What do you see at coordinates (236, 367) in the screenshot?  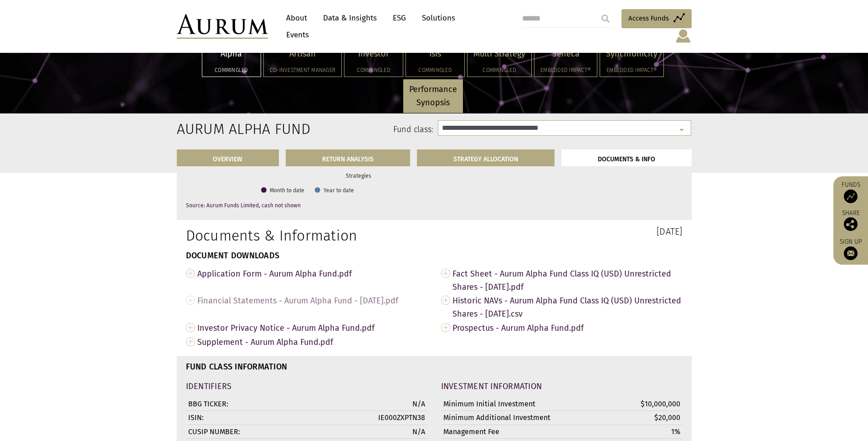 I see `strong: FUND CLASS INFORMATION` at bounding box center [236, 367].